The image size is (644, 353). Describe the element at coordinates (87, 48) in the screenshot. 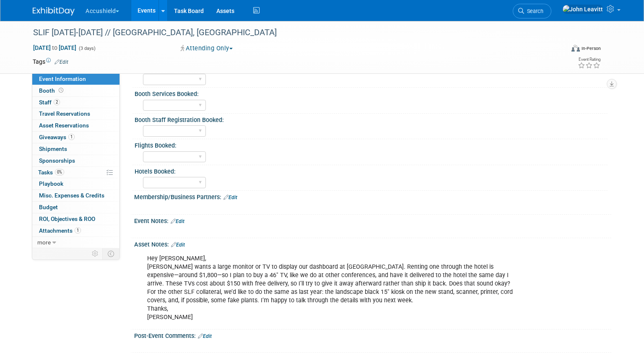

I see `span: (3 days)` at that location.